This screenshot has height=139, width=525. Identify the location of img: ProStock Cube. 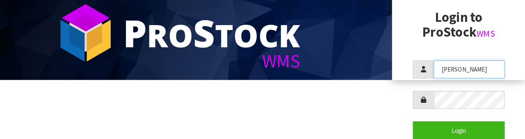
(92, 34).